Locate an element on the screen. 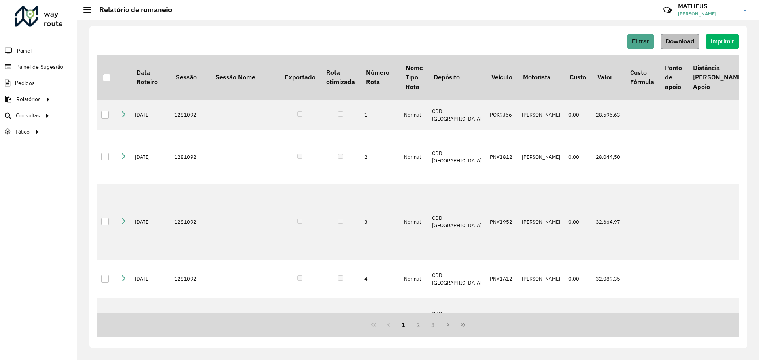 This screenshot has width=759, height=360. span: Relatórios is located at coordinates (28, 99).